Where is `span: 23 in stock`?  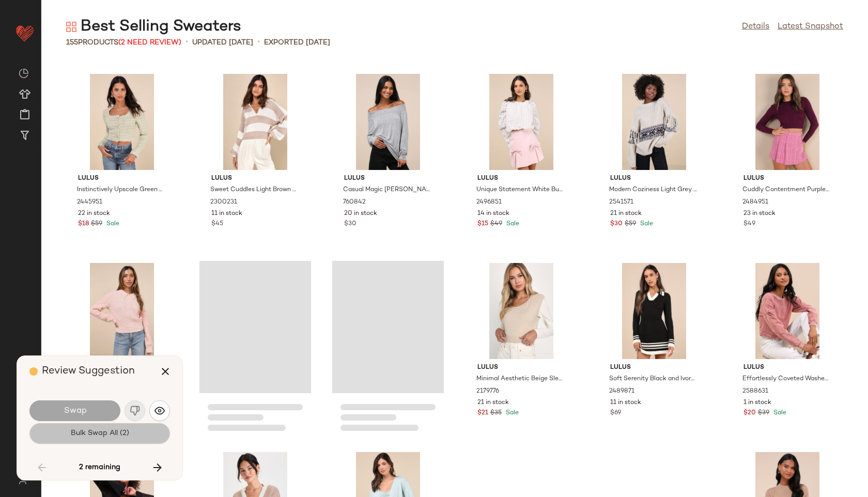
span: 23 in stock is located at coordinates (759, 213).